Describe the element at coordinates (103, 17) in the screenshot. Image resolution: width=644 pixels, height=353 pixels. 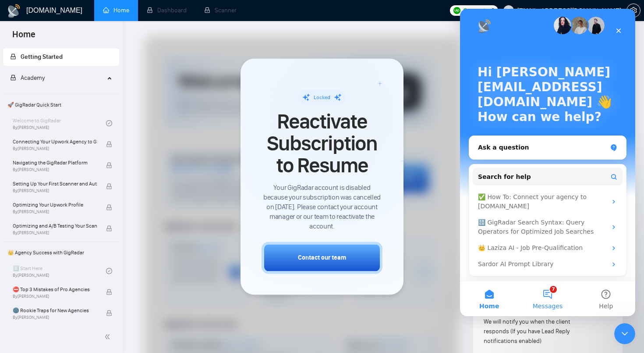
I see `img: Profile image for Valeriia` at that location.